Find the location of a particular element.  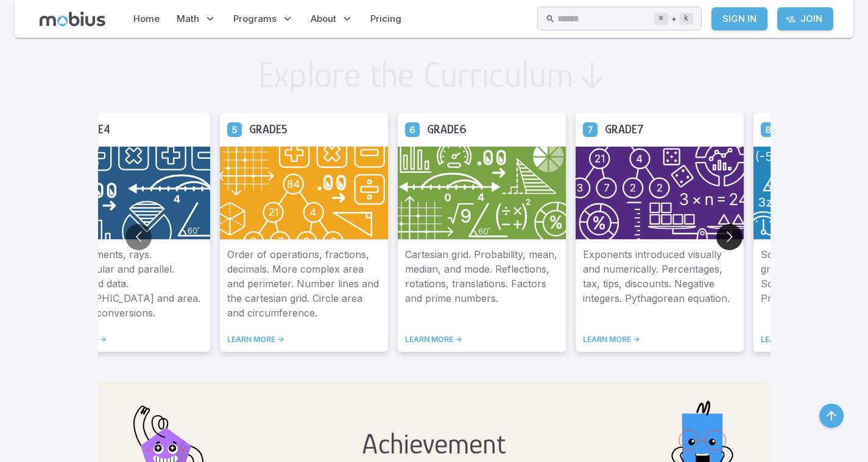

span: About is located at coordinates (323, 19).